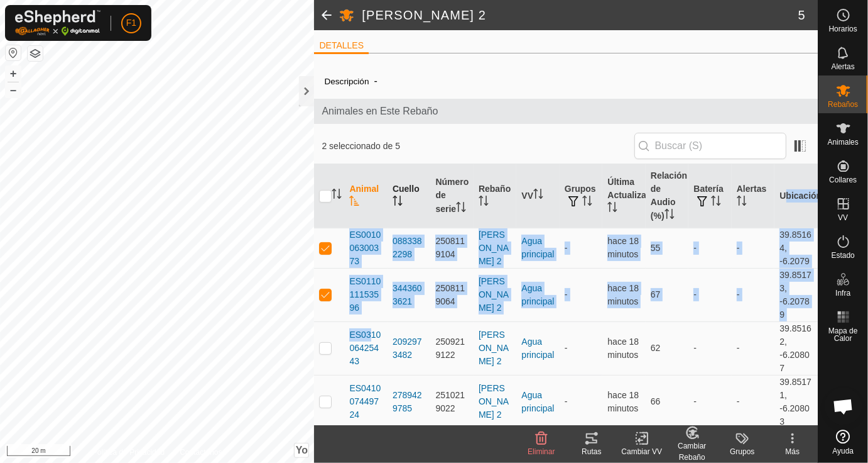 Image resolution: width=868 pixels, height=463 pixels. What do you see at coordinates (365, 294) in the screenshot?
I see `span: ES011011153596` at bounding box center [365, 294].